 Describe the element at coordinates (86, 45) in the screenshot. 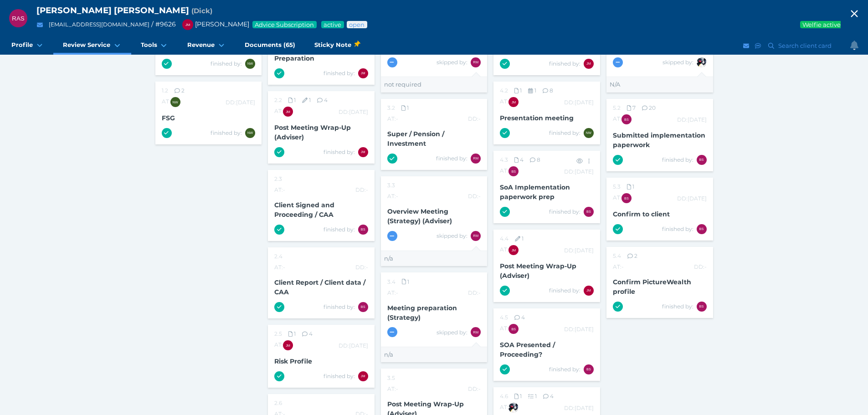

I see `span: Review Service` at that location.